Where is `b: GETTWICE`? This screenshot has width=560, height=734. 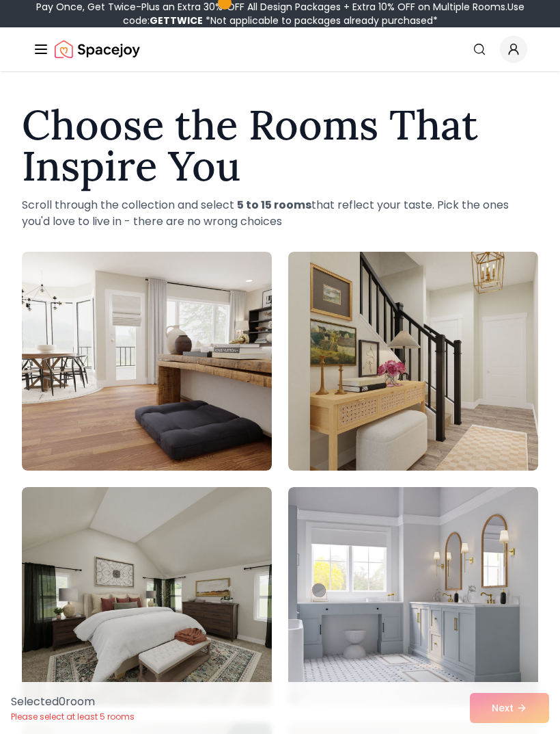
b: GETTWICE is located at coordinates (177, 21).